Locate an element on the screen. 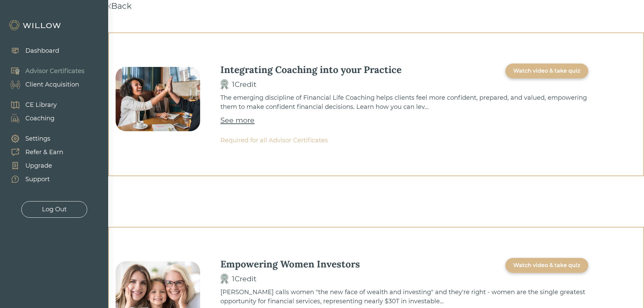 This screenshot has height=308, width=644. a: Client Acquisition is located at coordinates (44, 85).